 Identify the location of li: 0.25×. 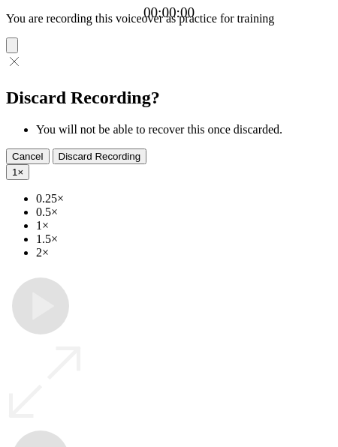
(184, 199).